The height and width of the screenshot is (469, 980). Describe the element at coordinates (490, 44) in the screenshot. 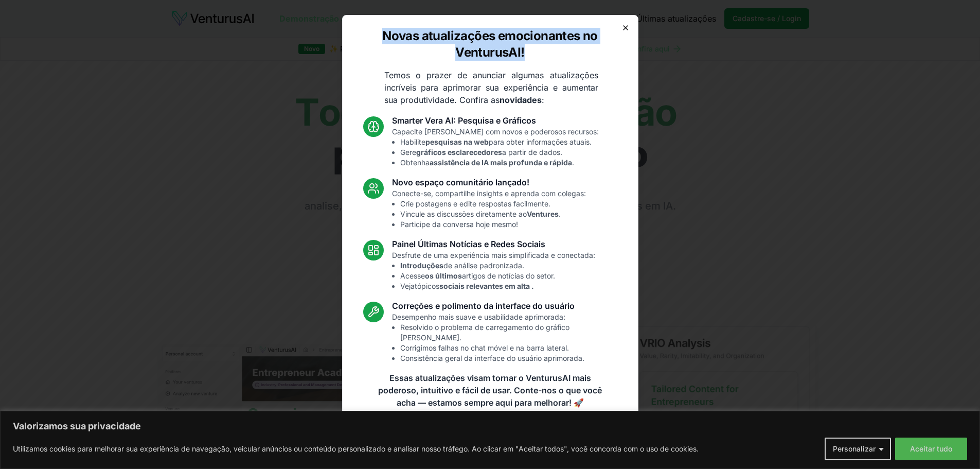

I see `font: Novas atualizações emocionantes no VenturusAI!` at that location.